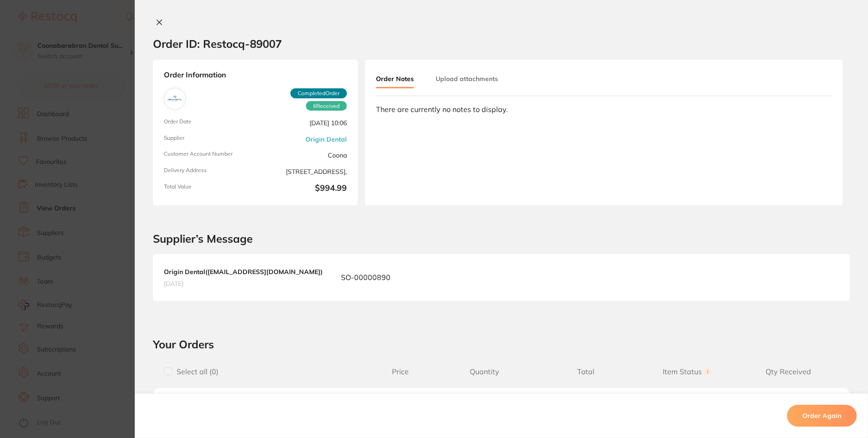 This screenshot has width=868, height=438. What do you see at coordinates (501, 345) in the screenshot?
I see `h2: Your Orders` at bounding box center [501, 345].